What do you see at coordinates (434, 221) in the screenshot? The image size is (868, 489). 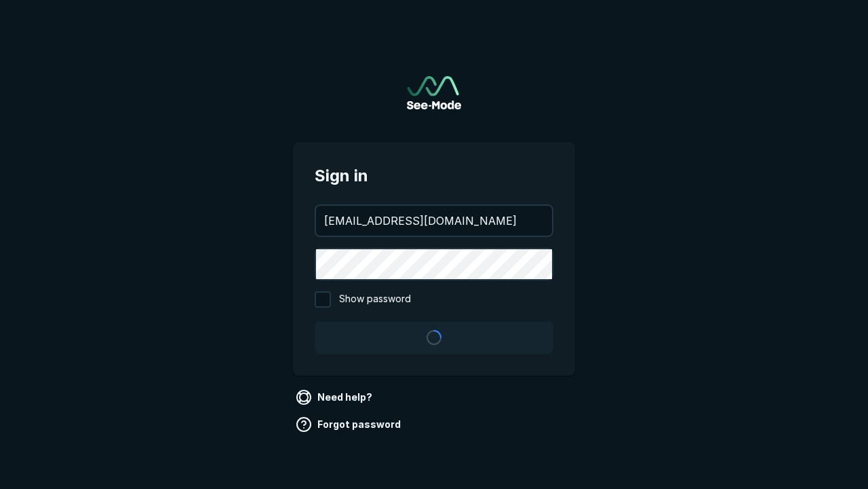 I see `input: your@email.com` at bounding box center [434, 221].